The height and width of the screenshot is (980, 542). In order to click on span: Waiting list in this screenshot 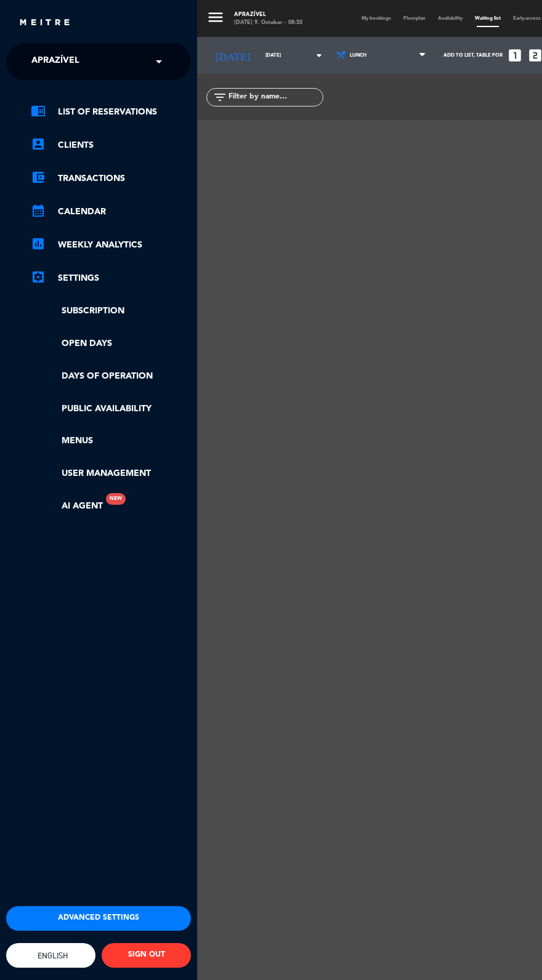, I will do `click(488, 19)`.